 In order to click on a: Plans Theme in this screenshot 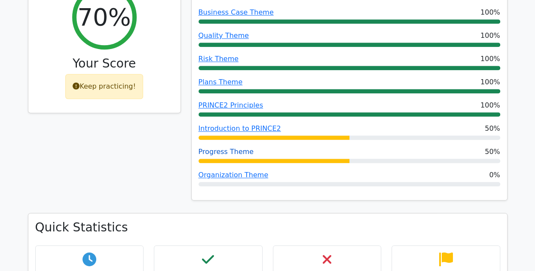, I will do `click(220, 82)`.